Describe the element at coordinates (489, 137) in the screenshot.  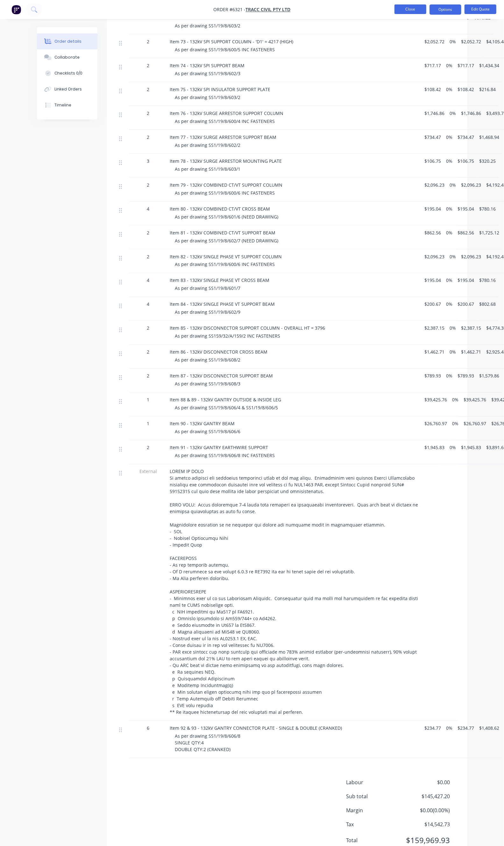
I see `span: $1,468.94` at that location.